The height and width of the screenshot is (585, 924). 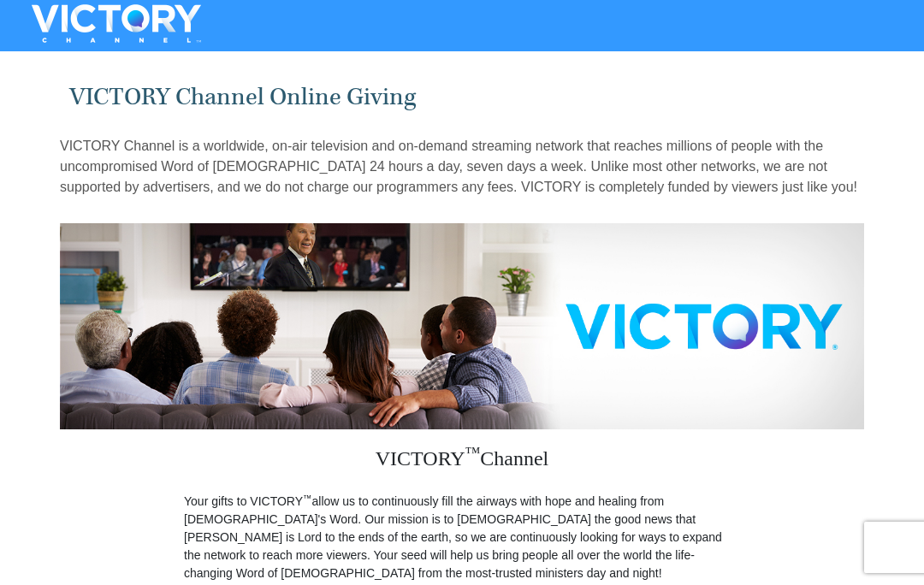 I want to click on h1: VICTORY Channel Online Giving, so click(x=462, y=97).